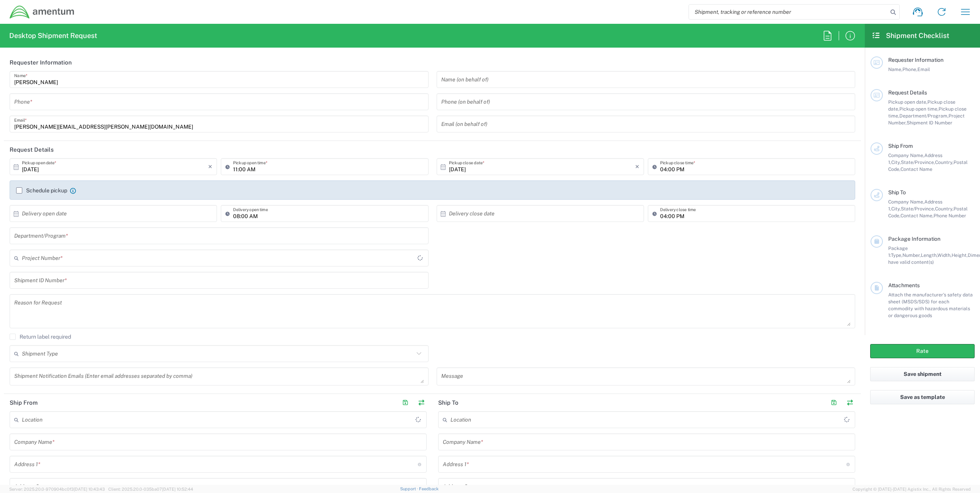 This screenshot has width=980, height=493. What do you see at coordinates (916, 60) in the screenshot?
I see `span: Requester Information` at bounding box center [916, 60].